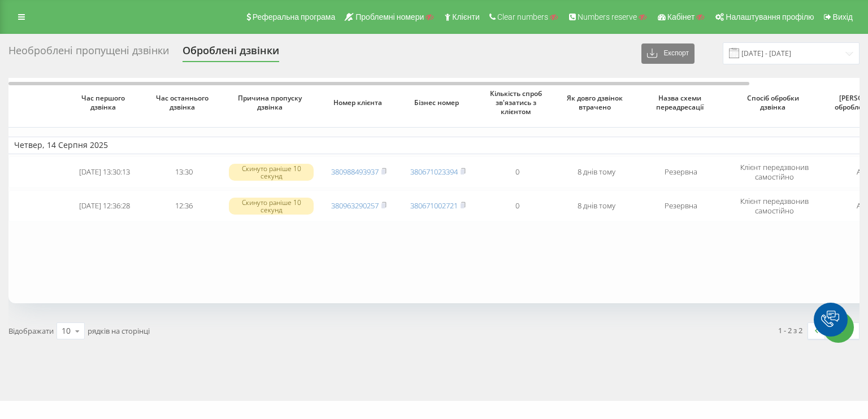 Image resolution: width=868 pixels, height=419 pixels. I want to click on span: Numbers reserve, so click(607, 17).